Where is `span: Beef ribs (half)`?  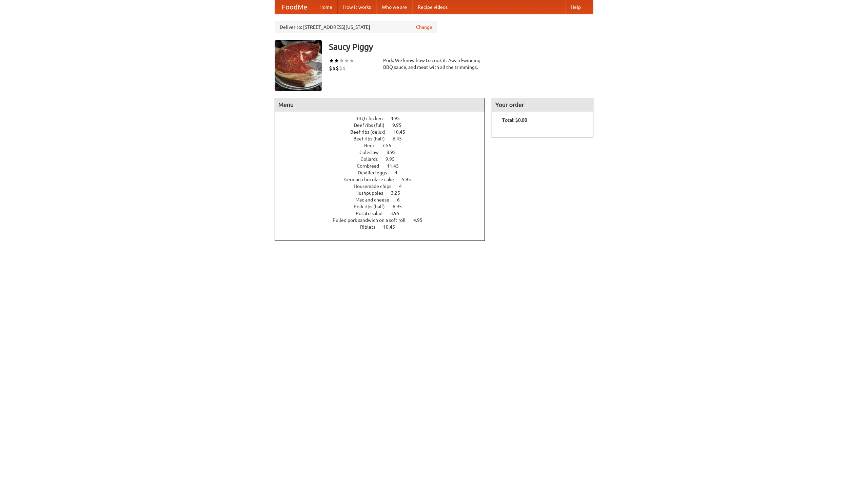
span: Beef ribs (half) is located at coordinates (373, 138).